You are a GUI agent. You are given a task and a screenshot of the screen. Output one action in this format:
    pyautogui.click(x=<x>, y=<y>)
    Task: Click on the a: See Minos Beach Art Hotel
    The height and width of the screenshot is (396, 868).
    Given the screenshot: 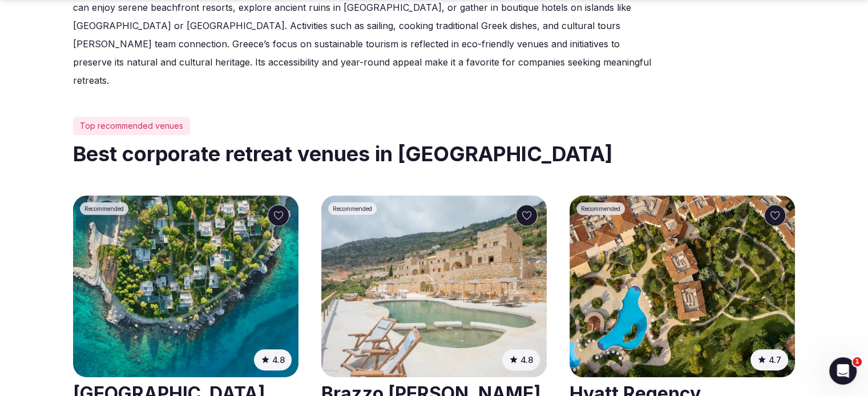 What is the action you would take?
    pyautogui.click(x=185, y=286)
    